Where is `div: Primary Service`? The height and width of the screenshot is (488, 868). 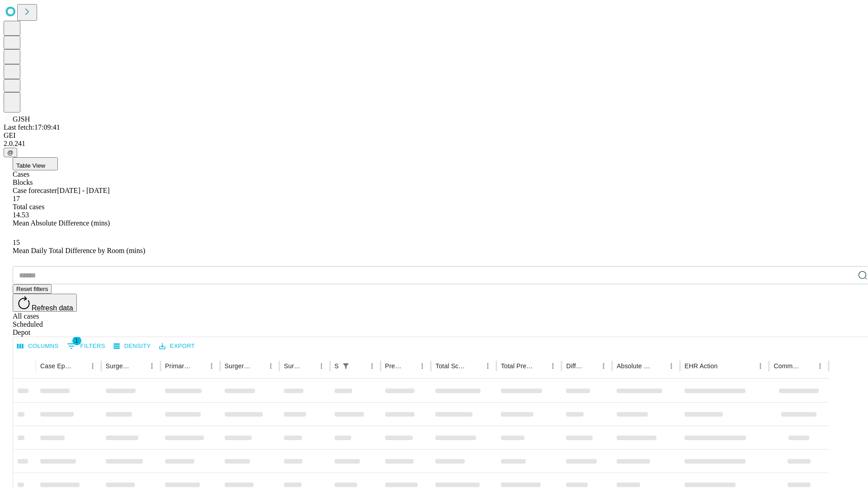
div: Primary Service is located at coordinates (178, 366).